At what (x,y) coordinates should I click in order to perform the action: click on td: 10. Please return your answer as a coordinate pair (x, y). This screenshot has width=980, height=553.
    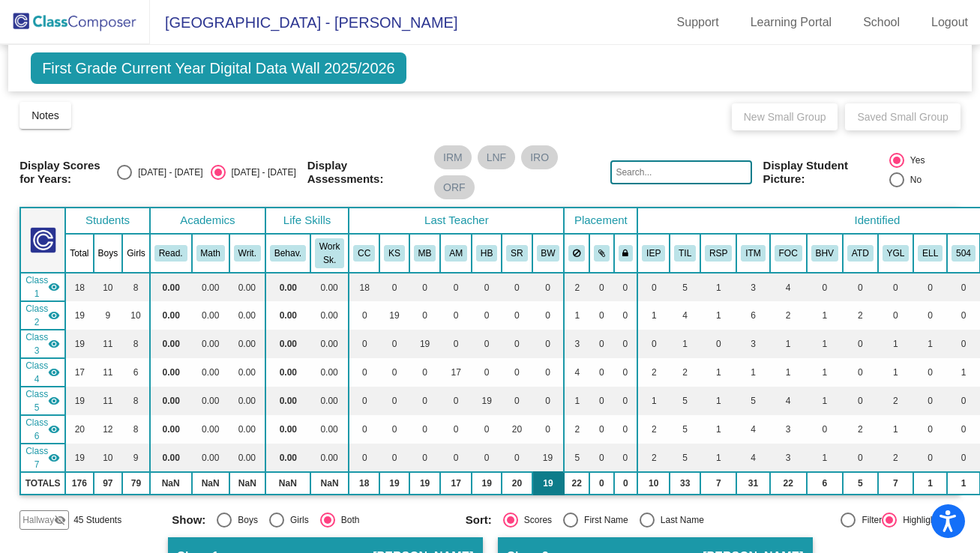
    Looking at the image, I should click on (136, 315).